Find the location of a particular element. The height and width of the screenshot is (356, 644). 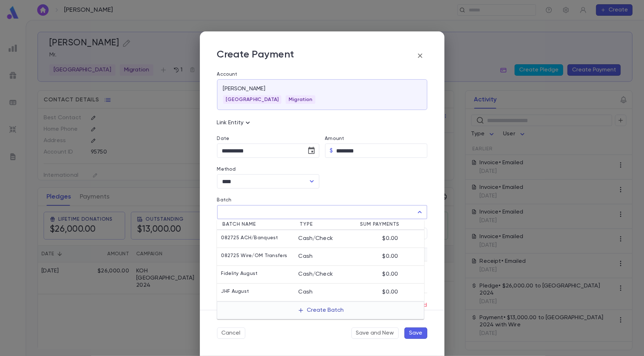

label: Account is located at coordinates (322, 75).